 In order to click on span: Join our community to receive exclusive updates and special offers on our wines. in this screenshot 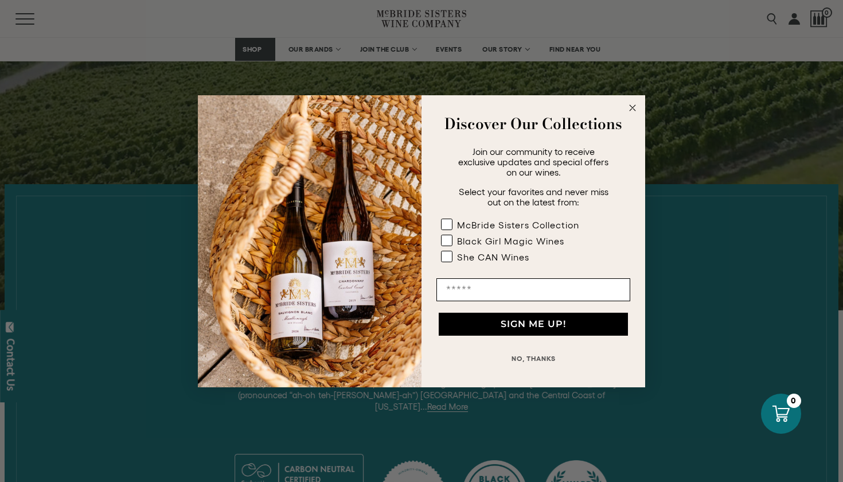, I will do `click(533, 162)`.